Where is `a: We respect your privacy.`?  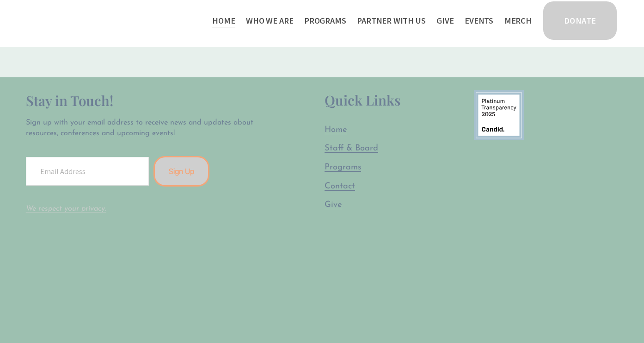
a: We respect your privacy. is located at coordinates (66, 208).